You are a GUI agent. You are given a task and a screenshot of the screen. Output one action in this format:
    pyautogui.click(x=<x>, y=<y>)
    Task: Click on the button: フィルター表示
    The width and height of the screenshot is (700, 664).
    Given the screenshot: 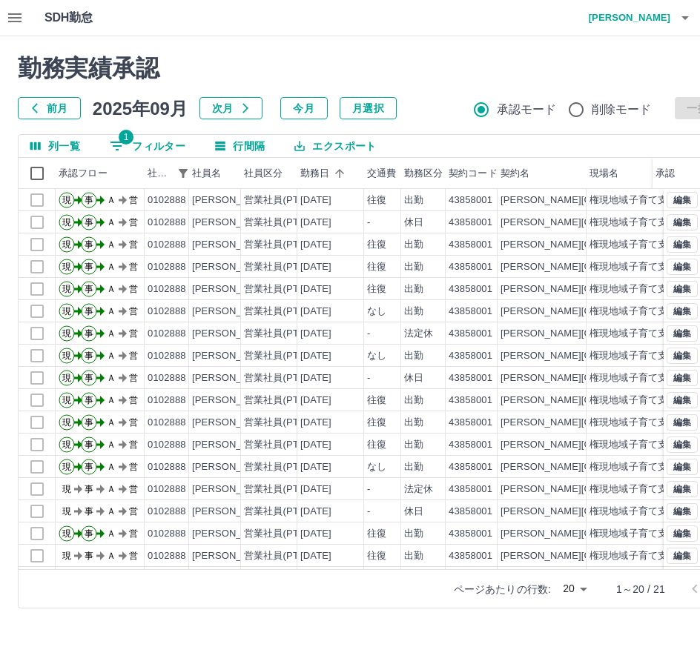 What is the action you would take?
    pyautogui.click(x=147, y=146)
    